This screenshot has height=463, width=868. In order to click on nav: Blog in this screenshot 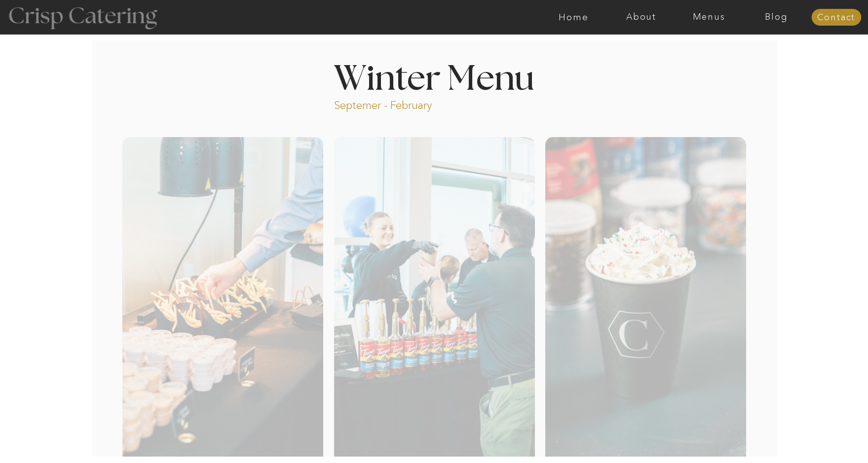, I will do `click(776, 18)`.